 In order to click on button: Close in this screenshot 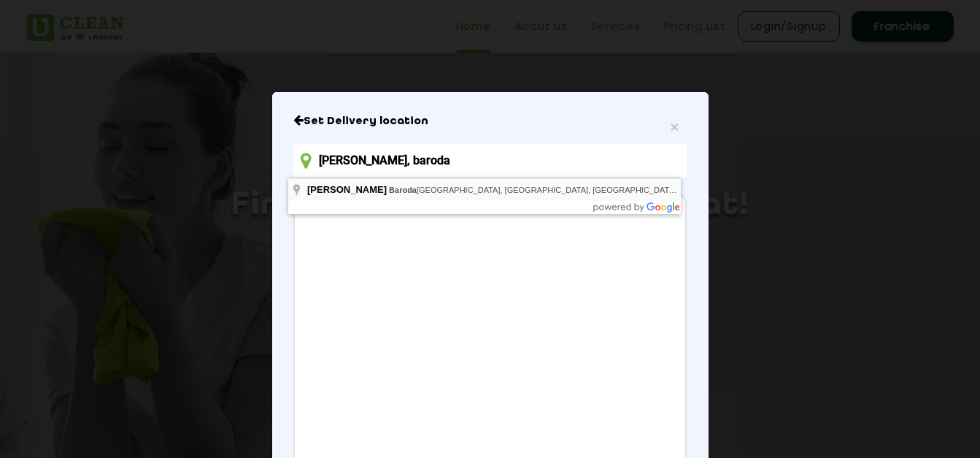, I will do `click(675, 126)`.